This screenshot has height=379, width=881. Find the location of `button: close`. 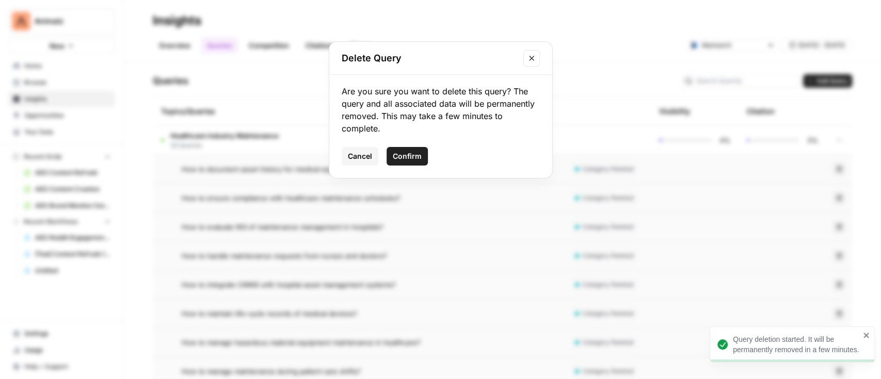

button: close is located at coordinates (866, 335).